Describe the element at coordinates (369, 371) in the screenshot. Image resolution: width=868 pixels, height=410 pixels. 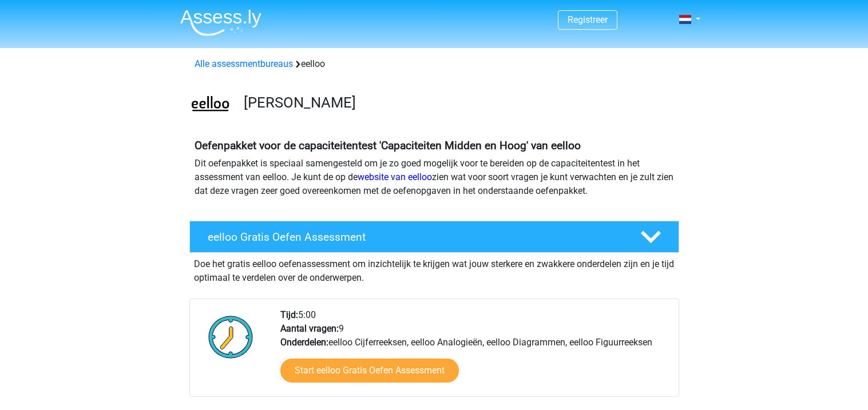
I see `a: Start eelloo Gratis Oefen Assessment` at that location.